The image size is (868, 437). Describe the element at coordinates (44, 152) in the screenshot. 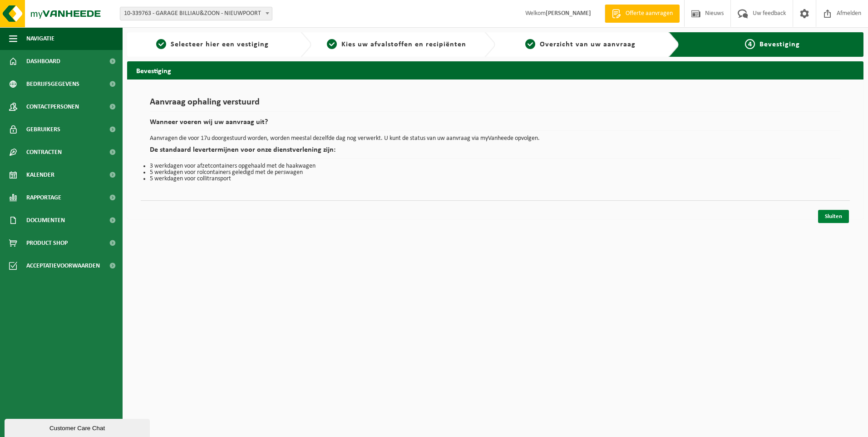

I see `span: Contracten` at that location.